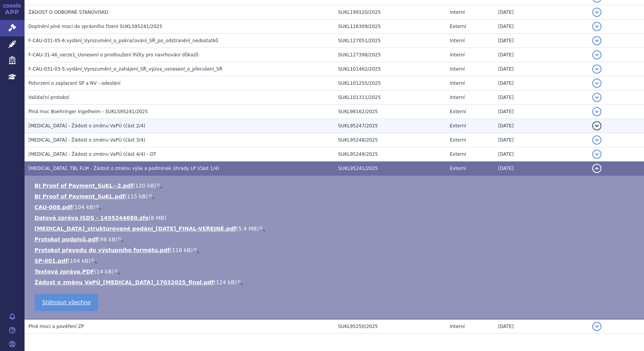 This screenshot has width=644, height=351. I want to click on span: Plná moc Boehringer Ingelheim - SUKLS95241/2025, so click(88, 111).